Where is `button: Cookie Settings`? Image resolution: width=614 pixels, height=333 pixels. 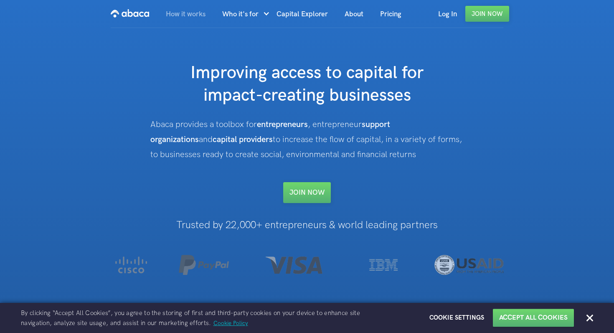 button: Cookie Settings is located at coordinates (457, 318).